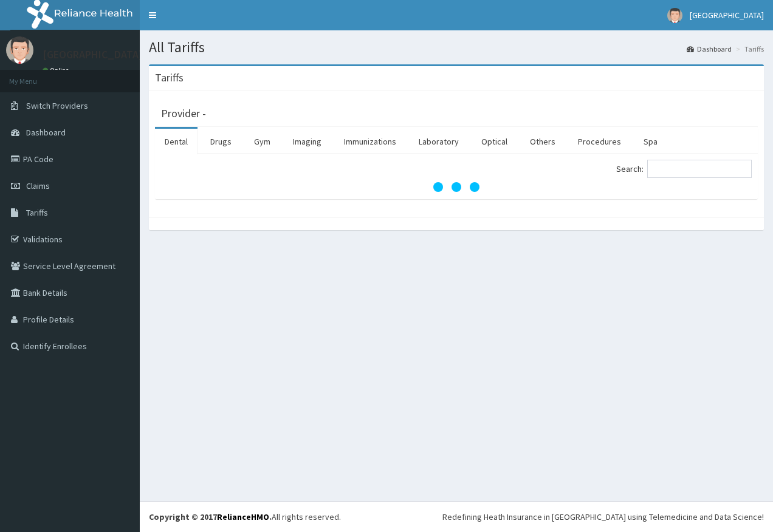  Describe the element at coordinates (456, 47) in the screenshot. I see `h1: All Tariffs` at that location.